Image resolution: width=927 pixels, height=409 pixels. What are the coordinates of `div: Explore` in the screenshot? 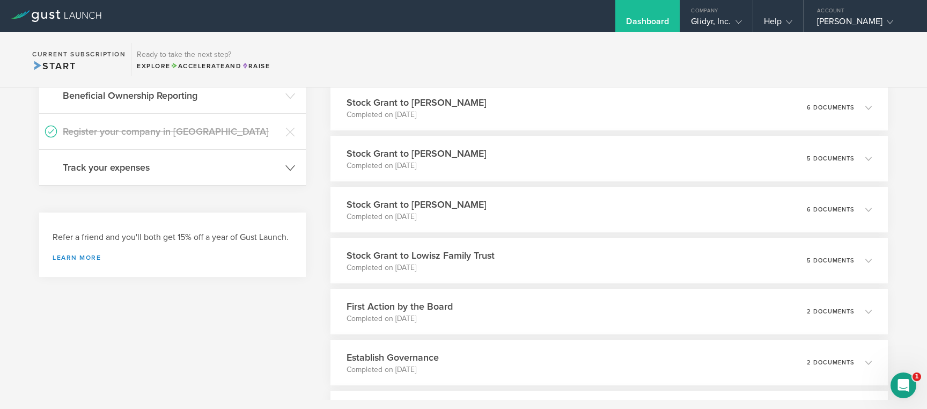 It's located at (203, 66).